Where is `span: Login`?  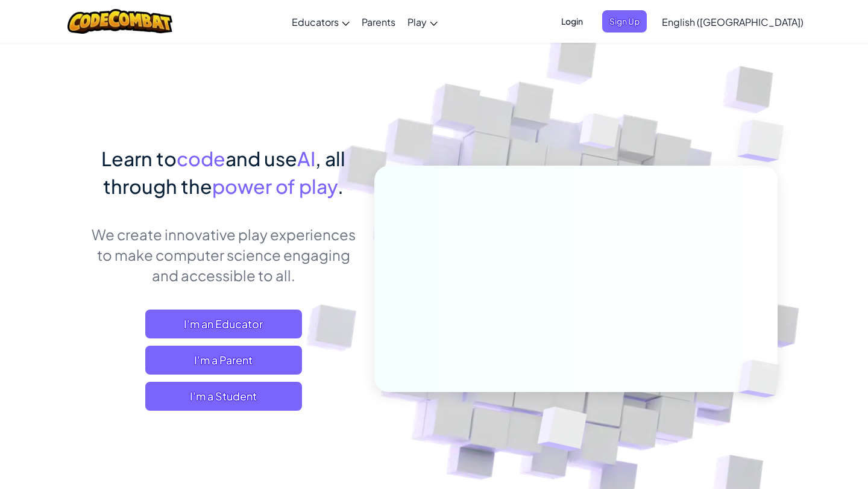 span: Login is located at coordinates (572, 21).